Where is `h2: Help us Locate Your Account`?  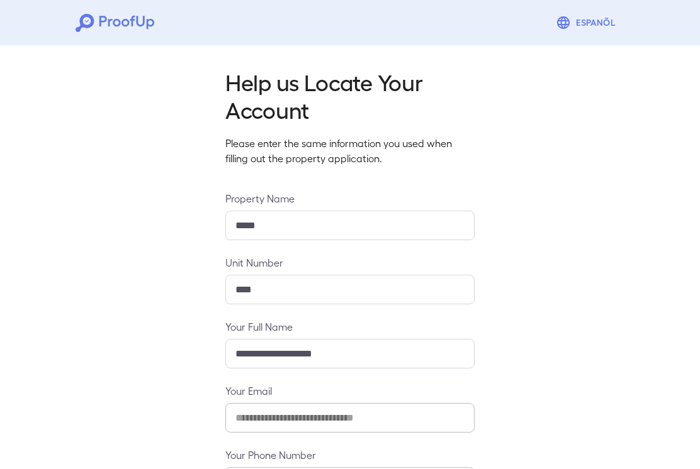 h2: Help us Locate Your Account is located at coordinates (350, 96).